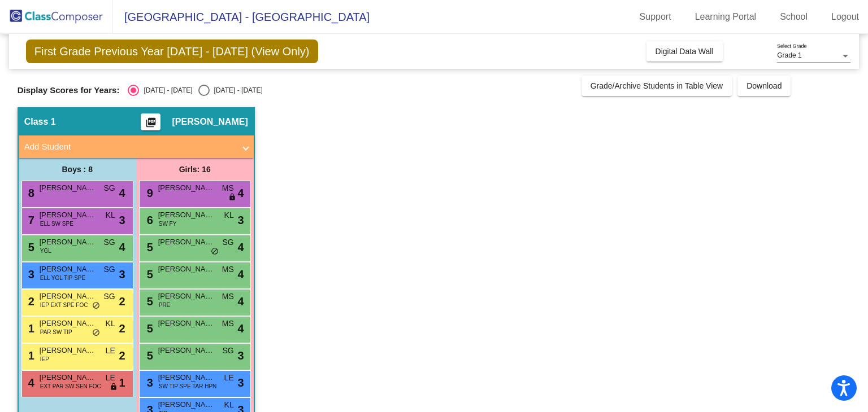 The height and width of the screenshot is (412, 868). I want to click on button: Digital Data Wall, so click(684, 51).